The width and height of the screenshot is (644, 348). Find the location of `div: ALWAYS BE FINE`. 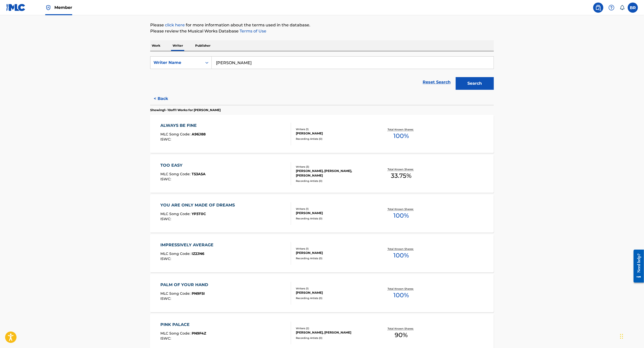

div: ALWAYS BE FINE is located at coordinates (183, 125).